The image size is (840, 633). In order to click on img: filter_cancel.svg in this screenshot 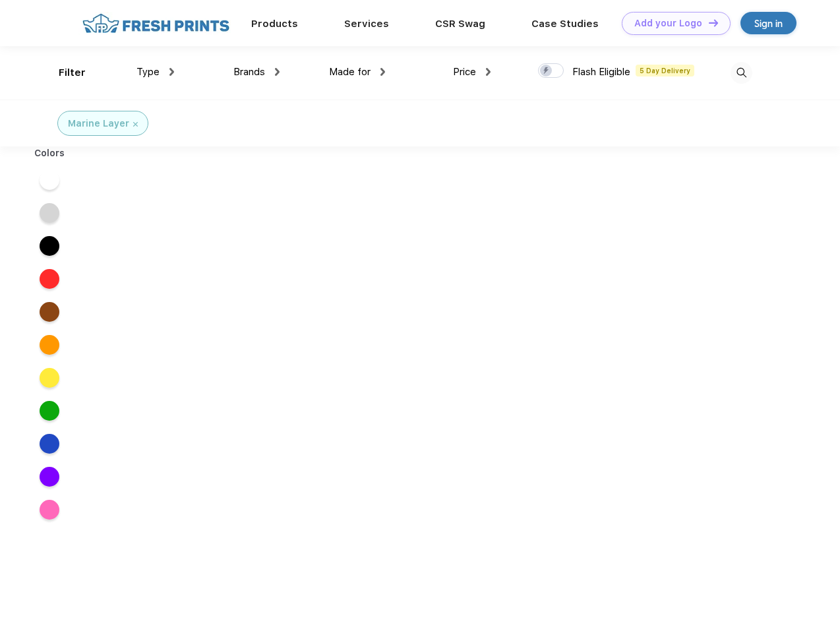, I will do `click(135, 124)`.